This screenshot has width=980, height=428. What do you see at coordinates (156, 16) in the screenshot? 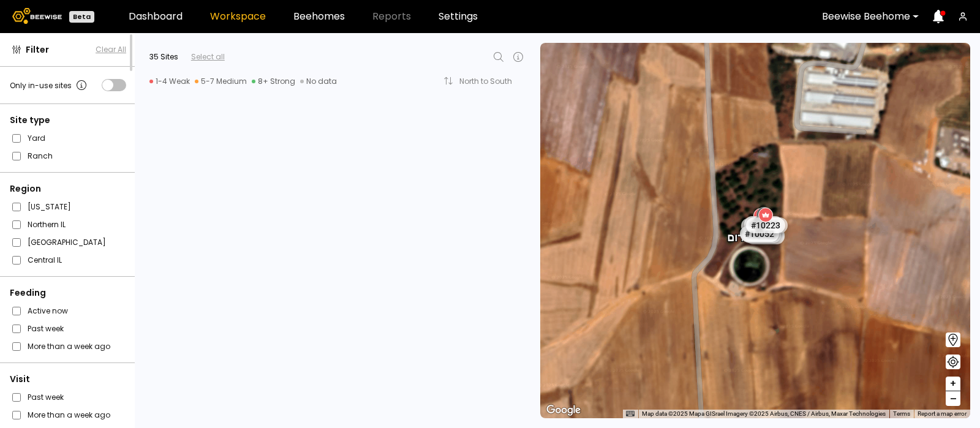
I see `a: Dashboard` at bounding box center [156, 16].